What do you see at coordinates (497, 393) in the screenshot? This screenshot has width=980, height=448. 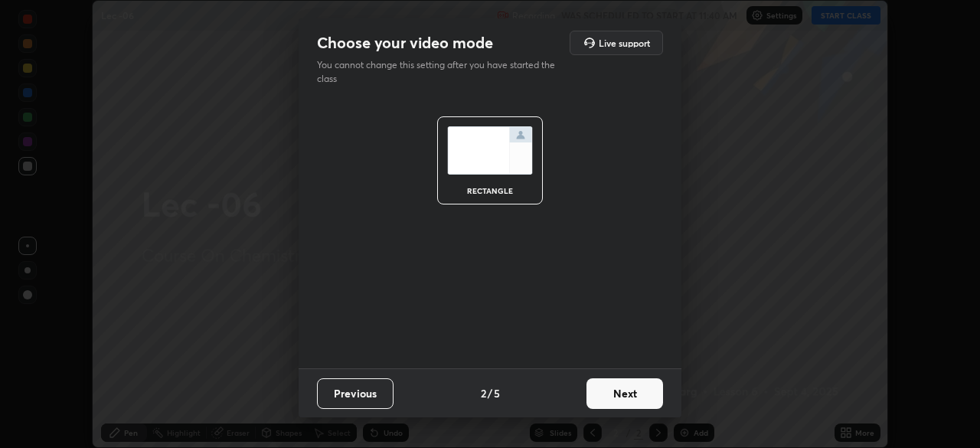 I see `h4: 5` at bounding box center [497, 393].